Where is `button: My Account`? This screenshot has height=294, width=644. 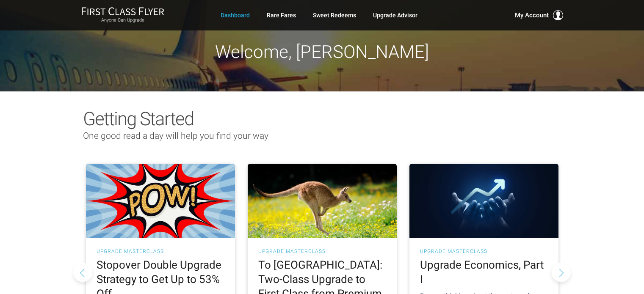 button: My Account is located at coordinates (539, 15).